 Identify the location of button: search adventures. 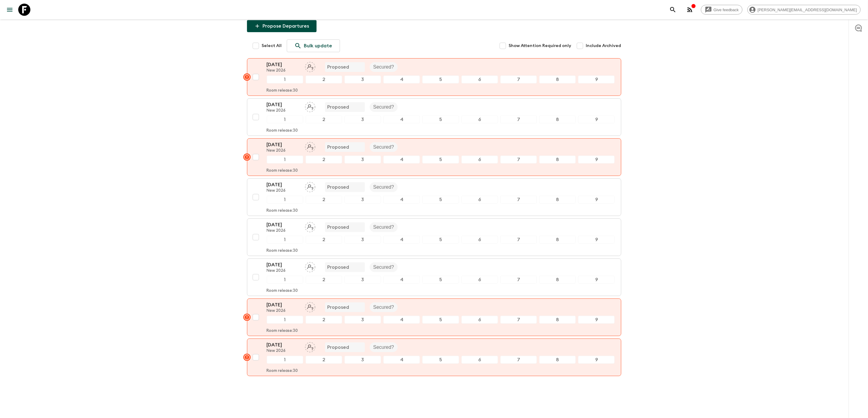
(673, 10).